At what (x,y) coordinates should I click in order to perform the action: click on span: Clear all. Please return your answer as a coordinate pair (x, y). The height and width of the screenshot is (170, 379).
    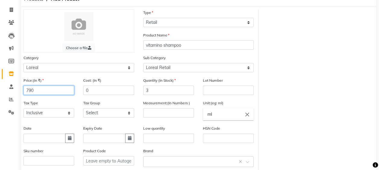
    Looking at the image, I should click on (241, 161).